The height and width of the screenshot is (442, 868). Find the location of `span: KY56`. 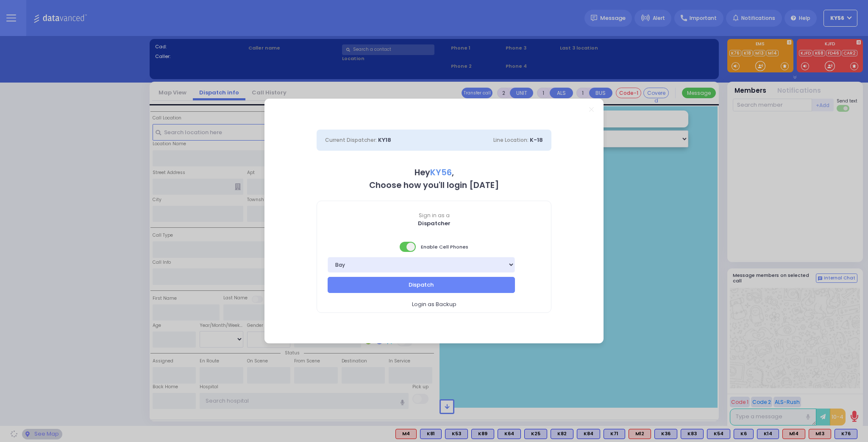

span: KY56 is located at coordinates (440, 172).